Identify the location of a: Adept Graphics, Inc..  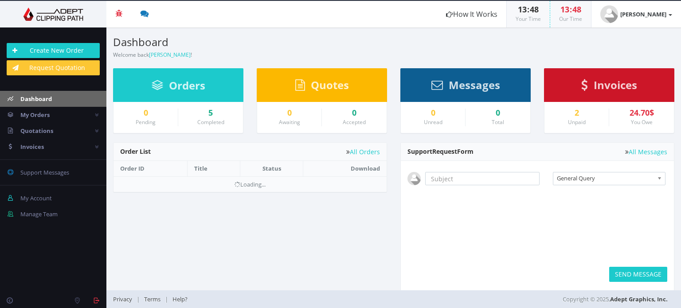
(639, 299).